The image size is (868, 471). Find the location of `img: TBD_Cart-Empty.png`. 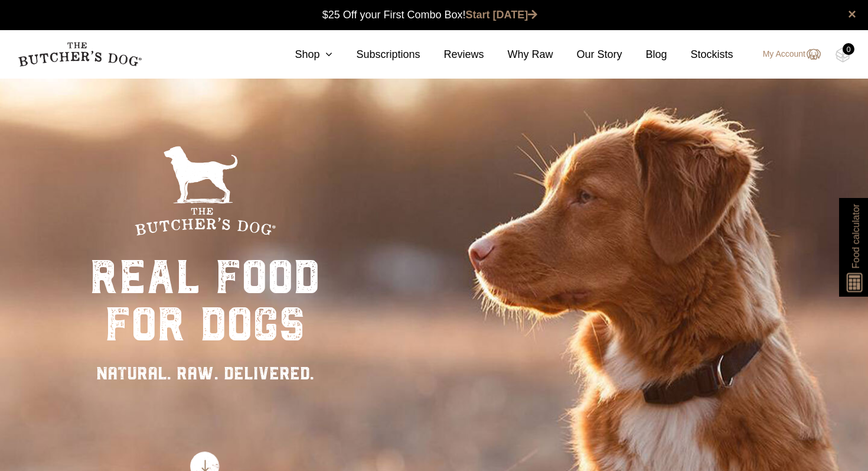

img: TBD_Cart-Empty.png is located at coordinates (843, 55).